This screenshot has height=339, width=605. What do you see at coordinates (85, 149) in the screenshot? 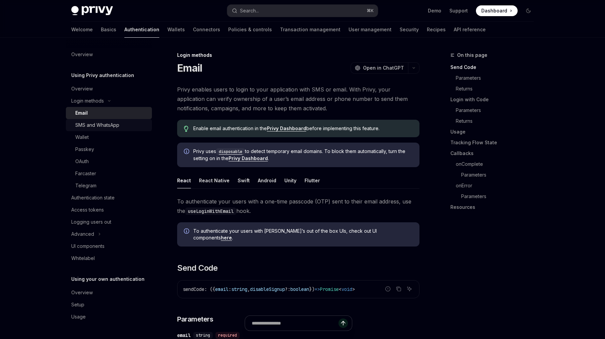
I see `div: Passkey` at bounding box center [85, 149].